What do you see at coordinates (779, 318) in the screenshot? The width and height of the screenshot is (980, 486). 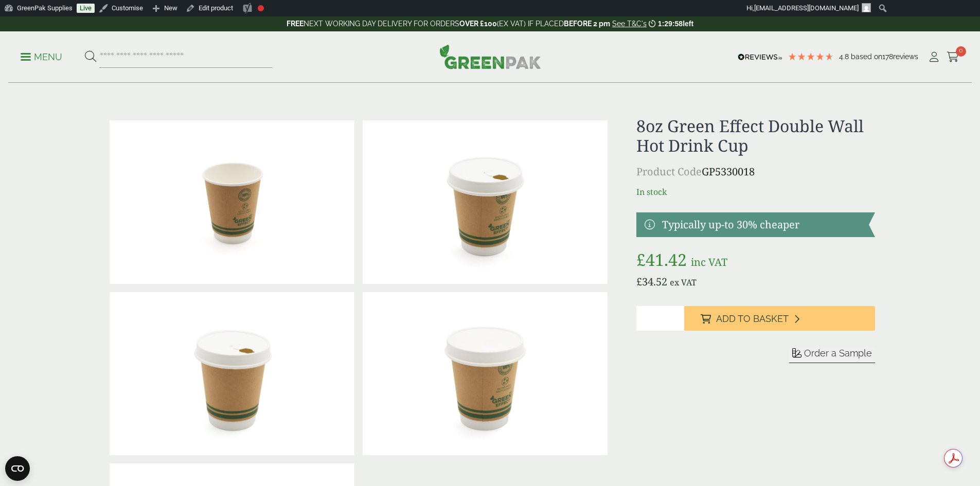 I see `button: Add to Basket` at bounding box center [779, 318].